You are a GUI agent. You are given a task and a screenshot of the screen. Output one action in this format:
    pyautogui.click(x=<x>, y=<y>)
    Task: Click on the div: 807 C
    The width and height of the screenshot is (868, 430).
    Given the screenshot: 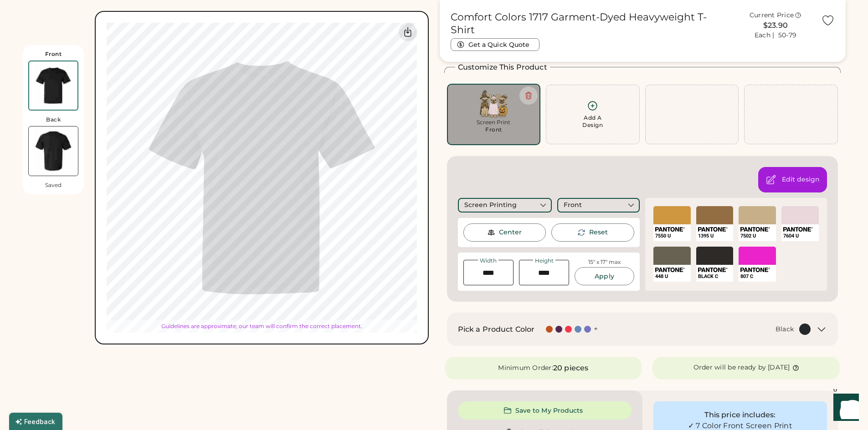 What is the action you would take?
    pyautogui.click(x=757, y=276)
    